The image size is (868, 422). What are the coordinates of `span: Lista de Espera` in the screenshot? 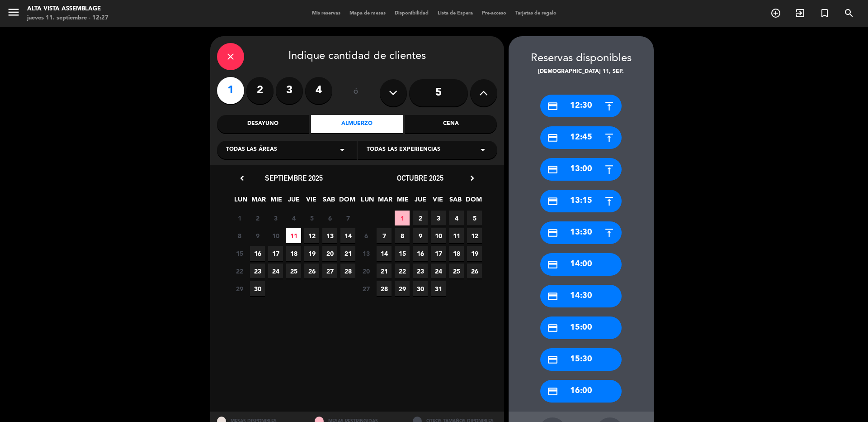 It's located at (455, 13).